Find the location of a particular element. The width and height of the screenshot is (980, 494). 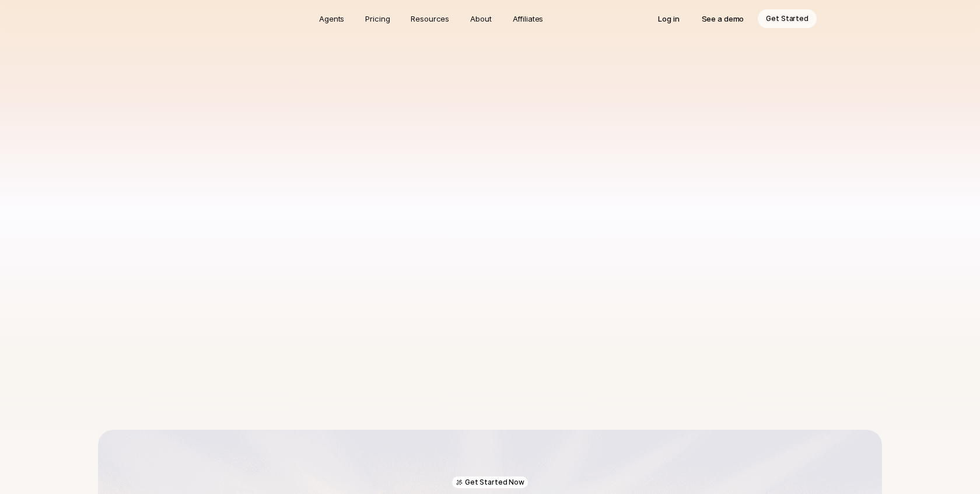

input: Enter your email address is located at coordinates (490, 190).